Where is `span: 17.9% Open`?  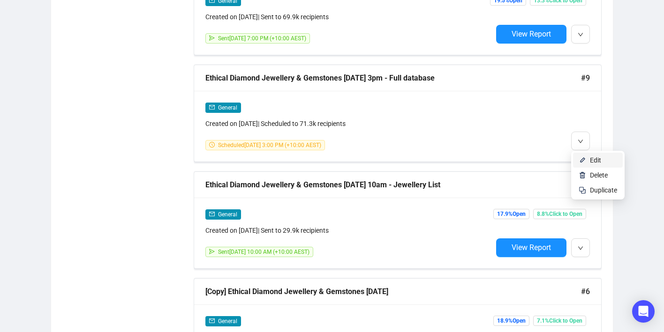 span: 17.9% Open is located at coordinates (511, 214).